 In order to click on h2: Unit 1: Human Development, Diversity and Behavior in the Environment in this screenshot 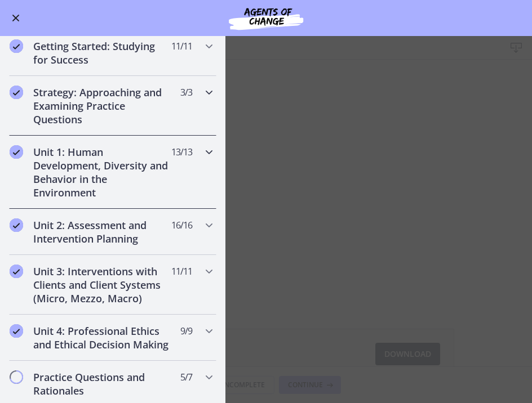, I will do `click(102, 172)`.